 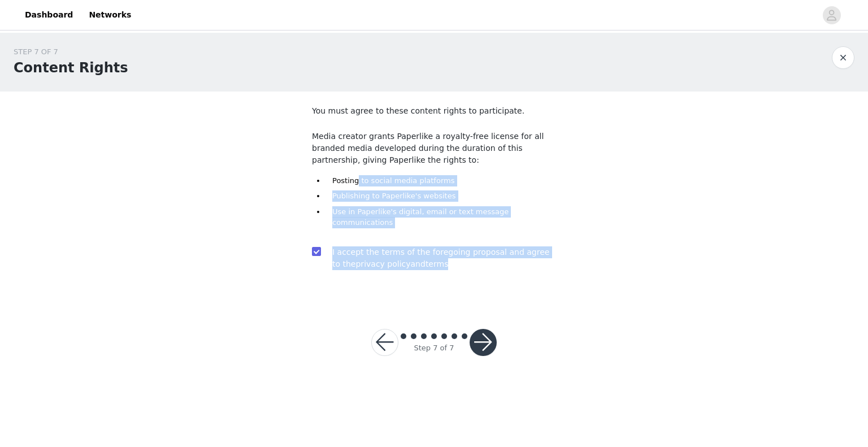 What do you see at coordinates (441, 196) in the screenshot?
I see `li: Publishing to Paperlike's websites` at bounding box center [441, 196].